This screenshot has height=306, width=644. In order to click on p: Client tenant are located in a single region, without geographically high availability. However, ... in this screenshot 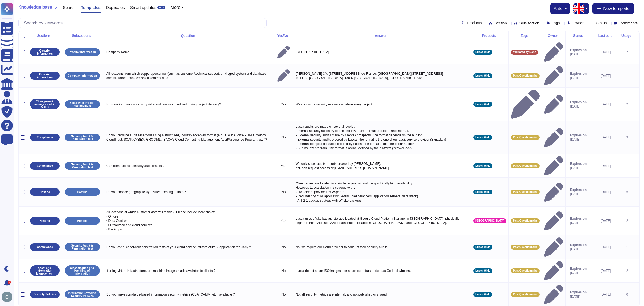, I will do `click(382, 192)`.